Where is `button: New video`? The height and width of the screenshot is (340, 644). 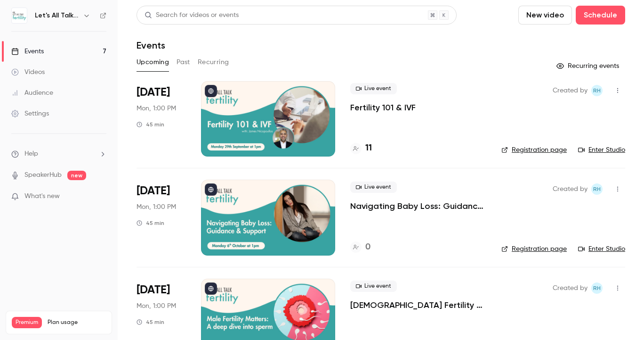 button: New video is located at coordinates (545, 15).